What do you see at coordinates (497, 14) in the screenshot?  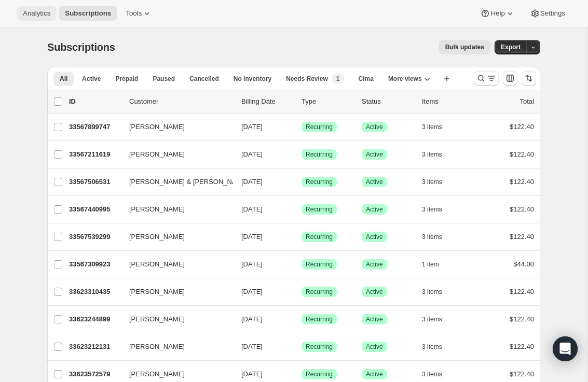 I see `span: Help` at bounding box center [497, 14].